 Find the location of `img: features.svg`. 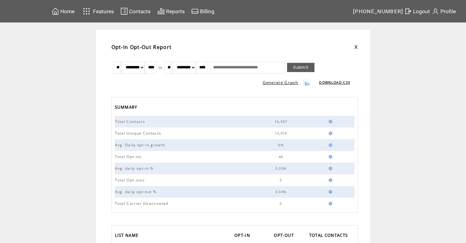

img: features.svg is located at coordinates (86, 11).